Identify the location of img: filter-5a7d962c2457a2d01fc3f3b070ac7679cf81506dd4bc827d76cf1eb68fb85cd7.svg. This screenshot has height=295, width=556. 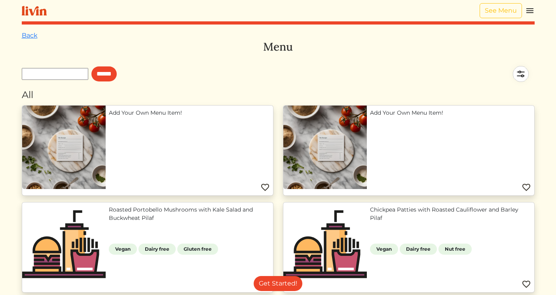
(521, 74).